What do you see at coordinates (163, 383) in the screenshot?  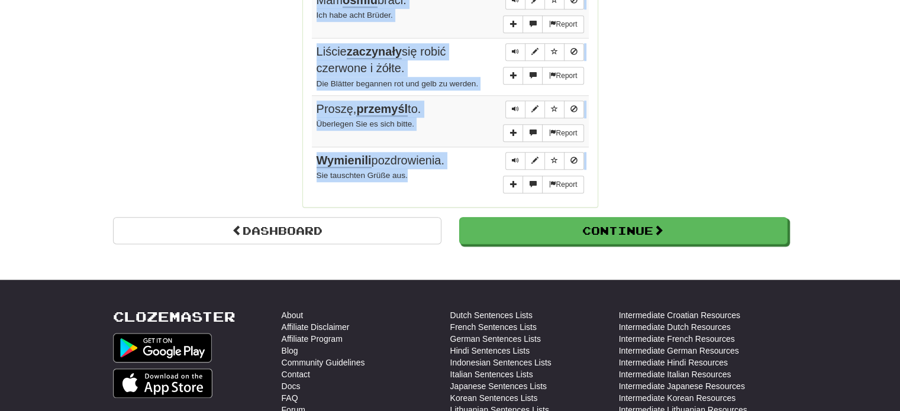 I see `img: Get it on App Store` at bounding box center [163, 383].